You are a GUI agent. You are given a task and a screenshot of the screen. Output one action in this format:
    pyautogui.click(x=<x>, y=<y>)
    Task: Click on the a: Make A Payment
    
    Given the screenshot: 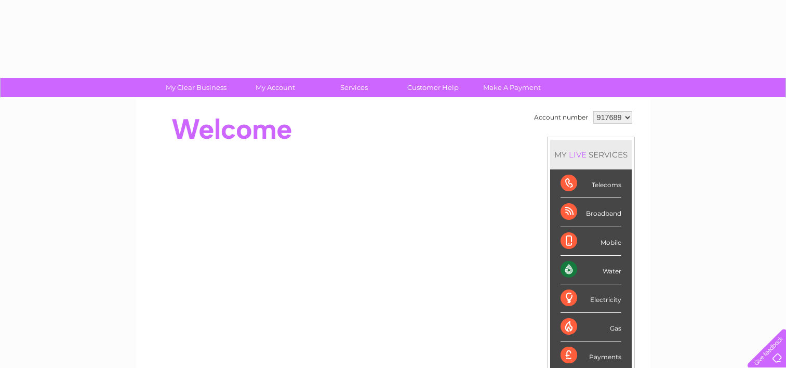 What is the action you would take?
    pyautogui.click(x=512, y=87)
    